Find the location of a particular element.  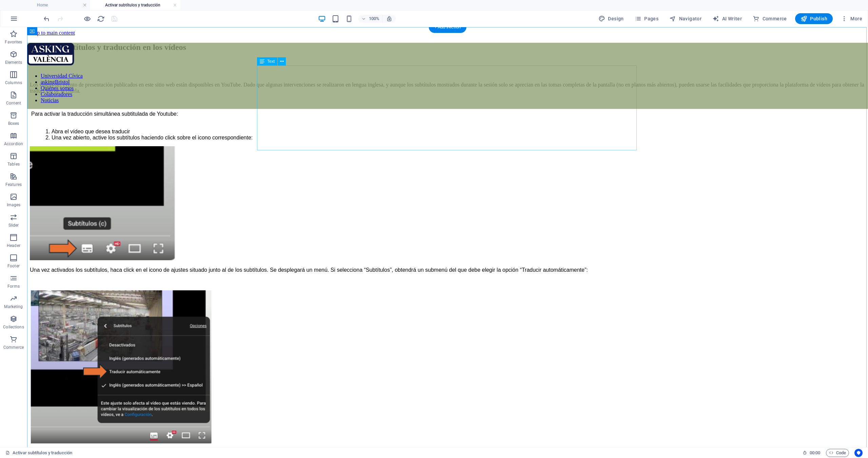

button: More is located at coordinates (851, 19).